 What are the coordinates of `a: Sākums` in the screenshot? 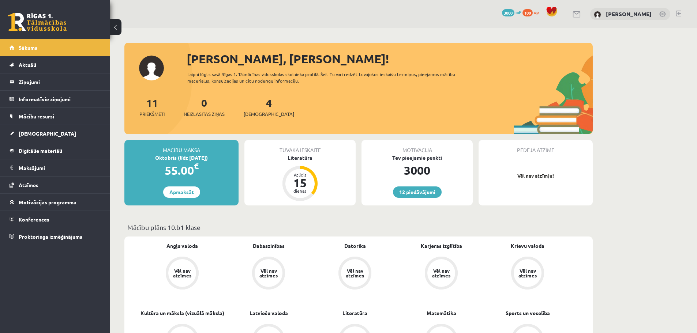 It's located at (55, 48).